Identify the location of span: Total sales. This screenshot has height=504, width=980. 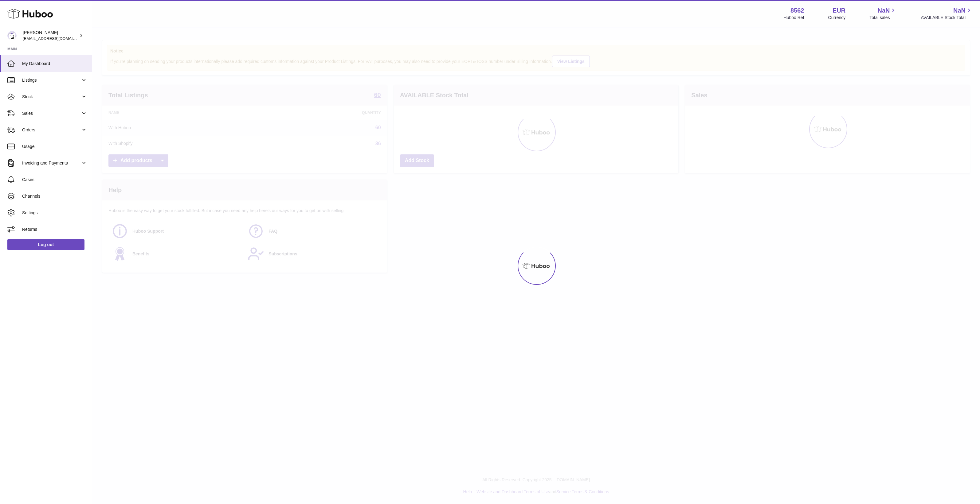
(883, 18).